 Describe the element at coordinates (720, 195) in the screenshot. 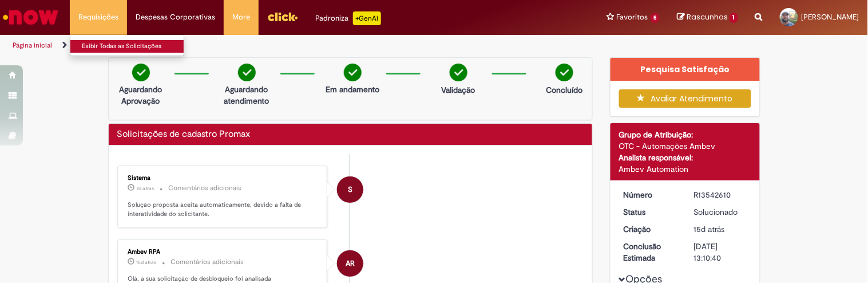

I see `div: R13542610` at that location.